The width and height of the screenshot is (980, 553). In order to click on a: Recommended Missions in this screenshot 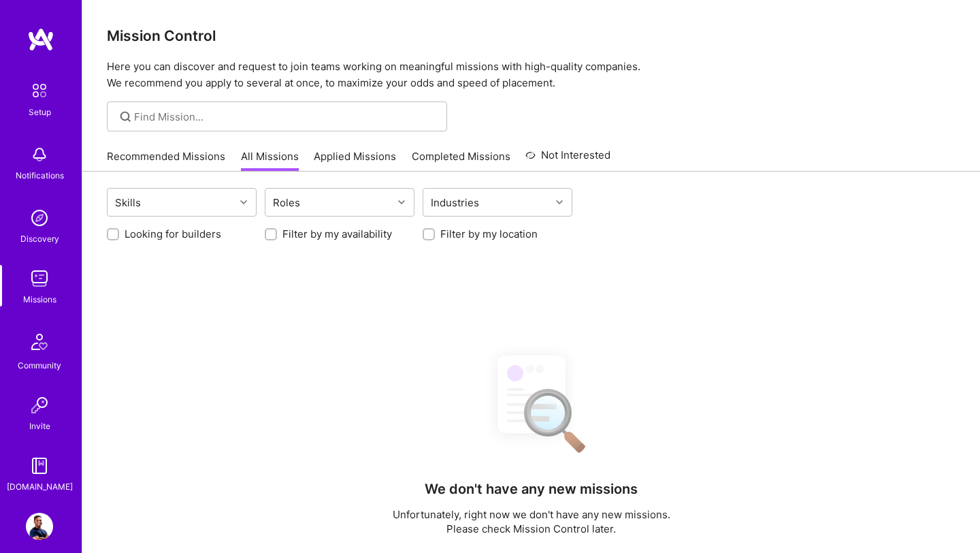, I will do `click(166, 160)`.